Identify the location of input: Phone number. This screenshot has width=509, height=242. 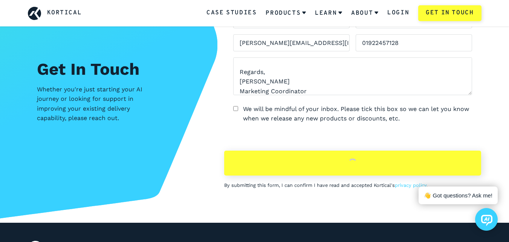
(414, 43).